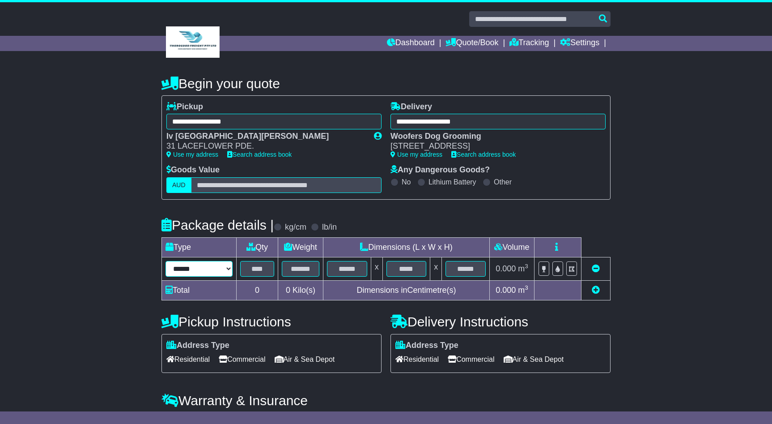  What do you see at coordinates (529, 43) in the screenshot?
I see `a: Tracking` at bounding box center [529, 43].